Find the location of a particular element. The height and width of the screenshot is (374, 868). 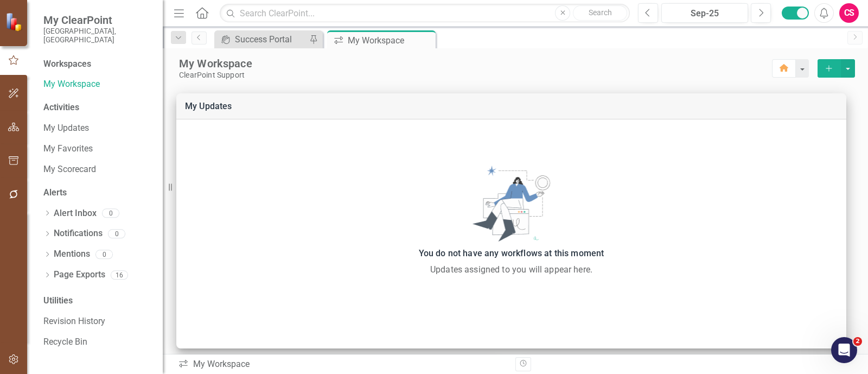

div: You do not have any workflows at this moment is located at coordinates (511, 253).